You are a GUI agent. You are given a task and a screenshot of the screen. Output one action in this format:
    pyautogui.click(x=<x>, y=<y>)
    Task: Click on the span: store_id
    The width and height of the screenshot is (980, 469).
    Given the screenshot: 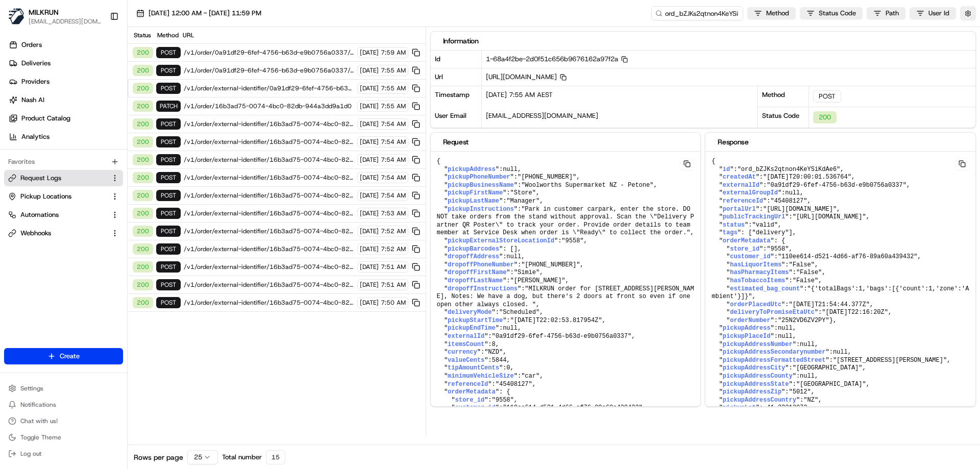 What is the action you would take?
    pyautogui.click(x=470, y=400)
    